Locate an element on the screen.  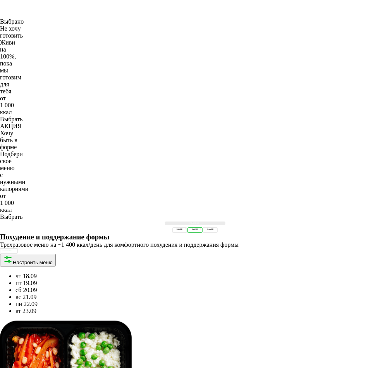
div: Strong 1800 is located at coordinates (210, 230).